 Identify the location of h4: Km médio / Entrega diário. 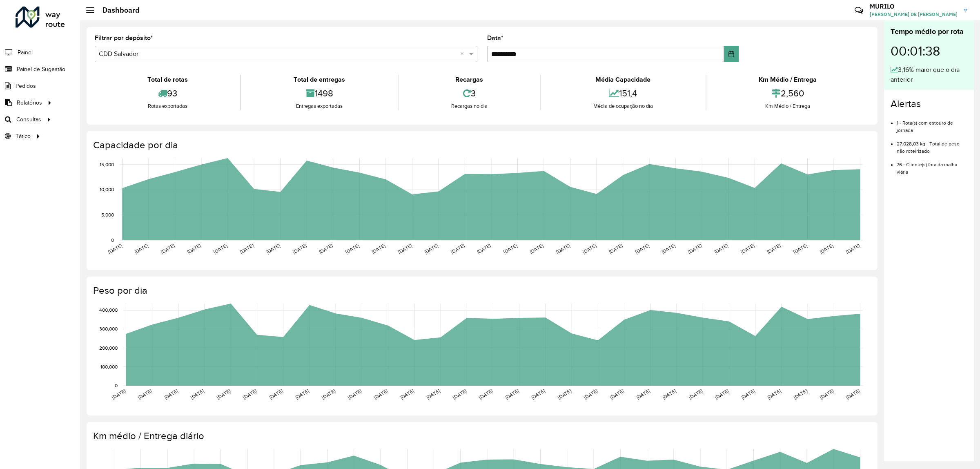
(481, 436).